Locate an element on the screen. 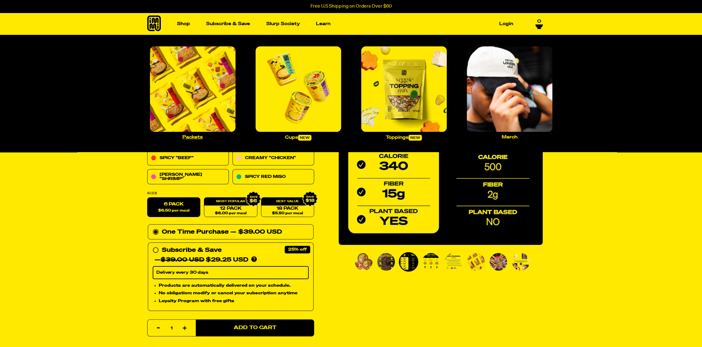 This screenshot has height=347, width=702. li: Go to slide 5 is located at coordinates (453, 262).